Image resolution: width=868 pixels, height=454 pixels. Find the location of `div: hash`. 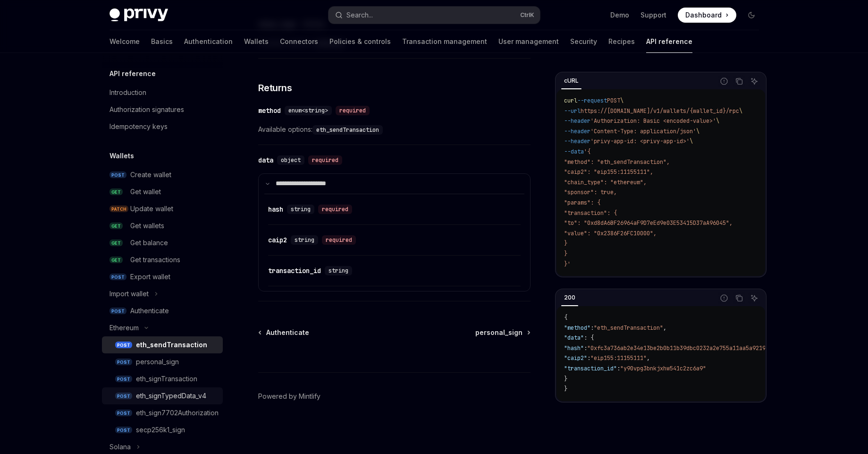

div: hash is located at coordinates (276, 209).